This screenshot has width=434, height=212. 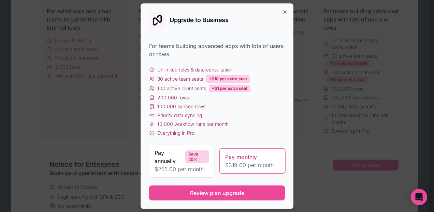 I want to click on h2: Upgrade to Business, so click(x=199, y=20).